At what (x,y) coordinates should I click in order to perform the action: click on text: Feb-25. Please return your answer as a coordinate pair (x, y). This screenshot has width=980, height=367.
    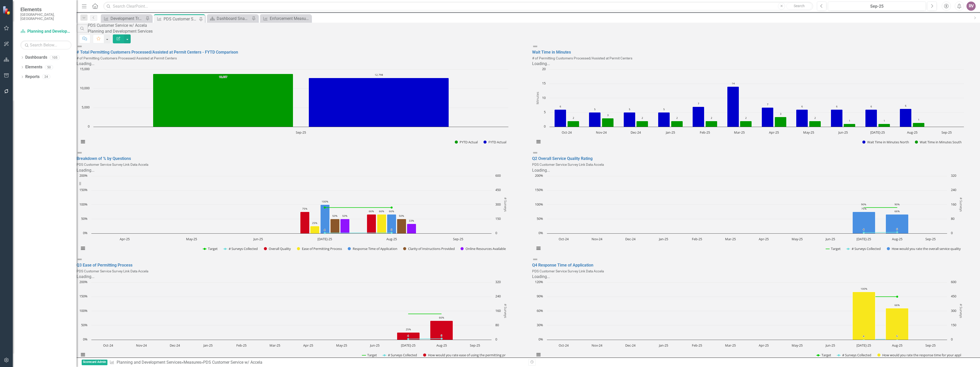
    Looking at the image, I should click on (705, 132).